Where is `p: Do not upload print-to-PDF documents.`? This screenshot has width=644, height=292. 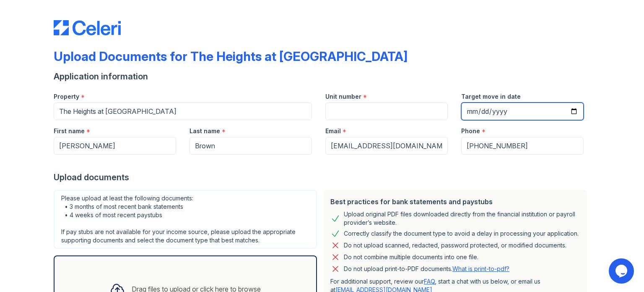 p: Do not upload print-to-PDF documents. is located at coordinates (427, 269).